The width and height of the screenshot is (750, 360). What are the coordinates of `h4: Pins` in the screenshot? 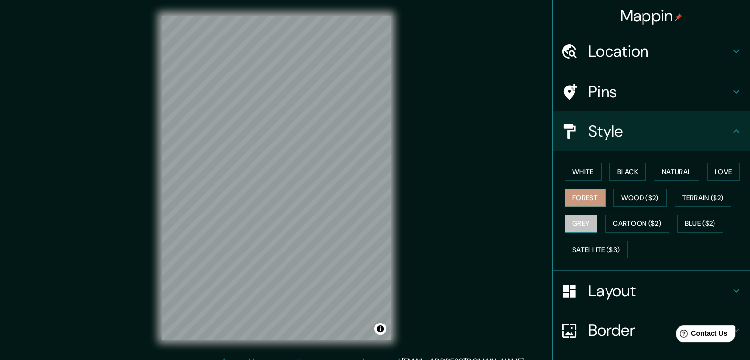 It's located at (659, 92).